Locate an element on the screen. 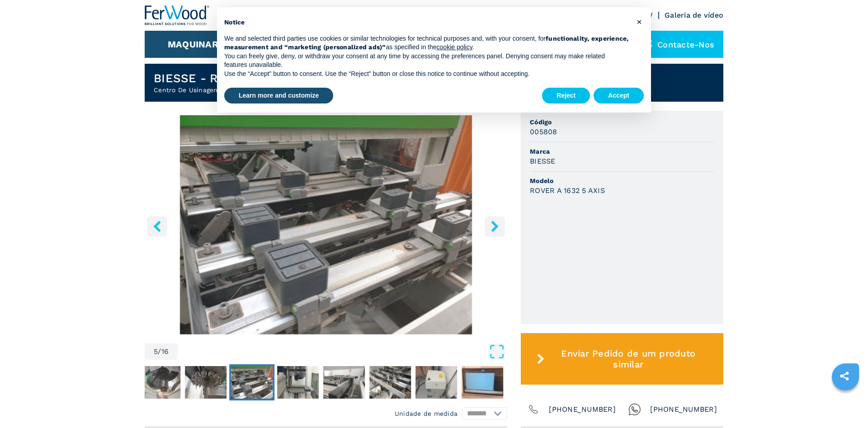 The image size is (868, 428). a: cookie policy is located at coordinates (454, 47).